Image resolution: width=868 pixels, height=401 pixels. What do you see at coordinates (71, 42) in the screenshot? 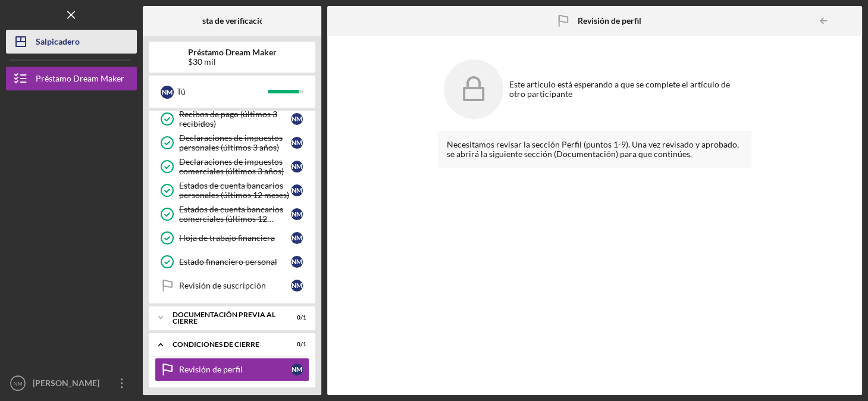
I see `button: Salpicadero` at bounding box center [71, 42].